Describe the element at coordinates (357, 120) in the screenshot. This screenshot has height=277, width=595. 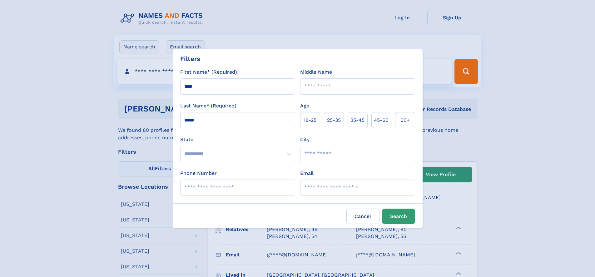
I see `span: 35‑45` at that location.